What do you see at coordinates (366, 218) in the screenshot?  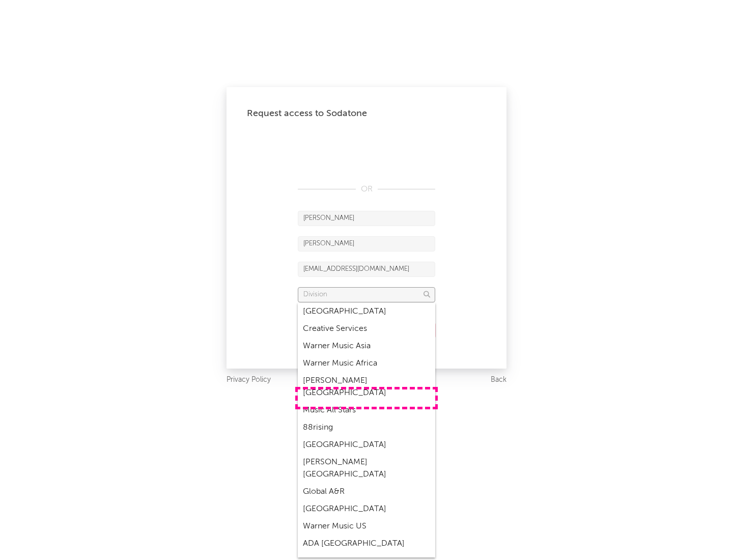 I see `input: First Name` at bounding box center [366, 218].